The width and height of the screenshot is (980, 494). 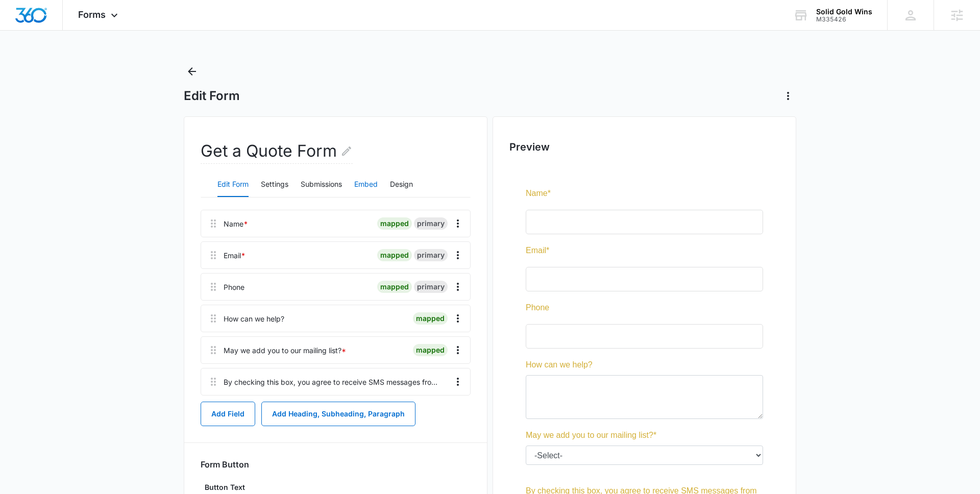 I want to click on span: Forms, so click(x=92, y=14).